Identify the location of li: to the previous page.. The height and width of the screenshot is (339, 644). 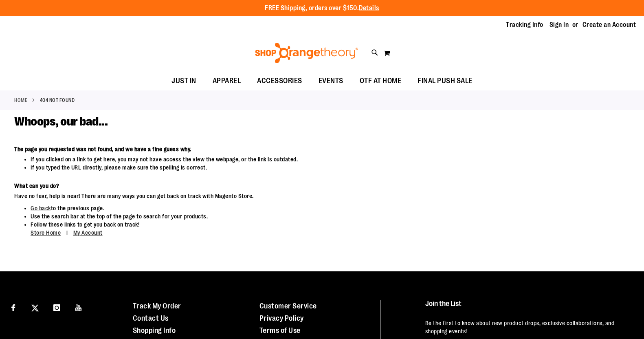
(266, 209).